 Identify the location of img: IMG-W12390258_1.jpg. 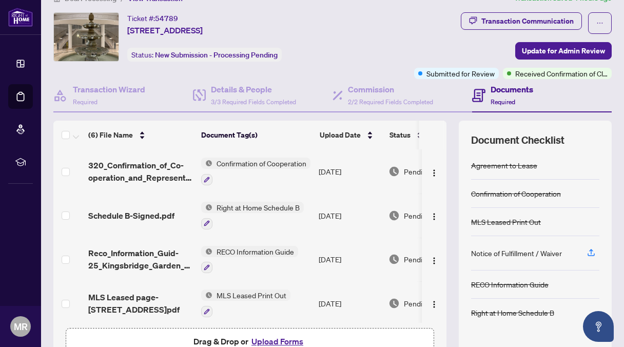
(86, 37).